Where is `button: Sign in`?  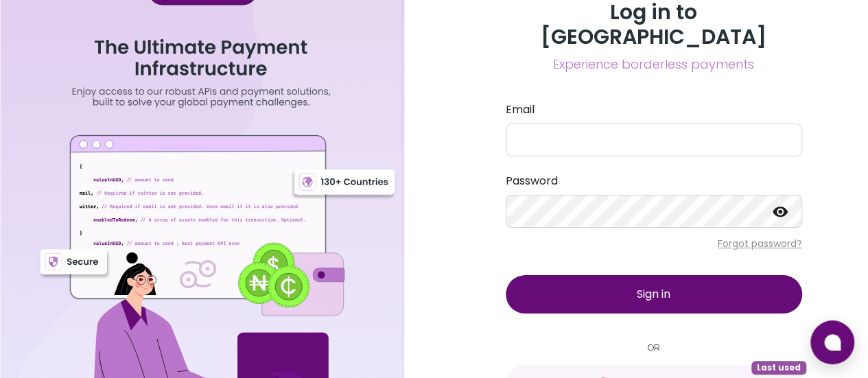
button: Sign in is located at coordinates (654, 294).